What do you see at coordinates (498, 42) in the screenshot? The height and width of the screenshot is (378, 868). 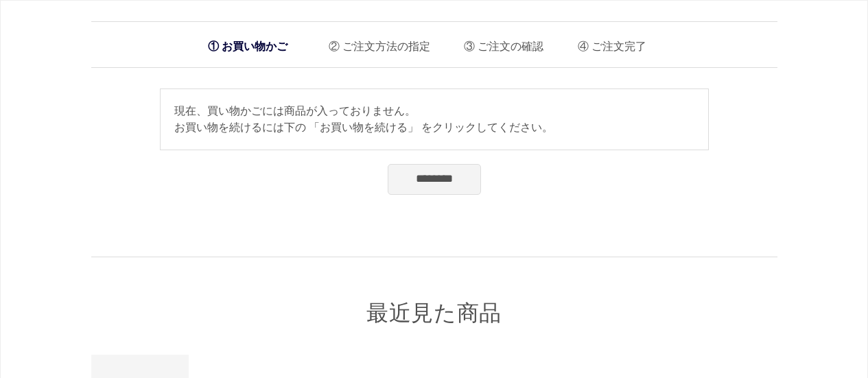 I see `li: ご注文の確認` at bounding box center [498, 42].